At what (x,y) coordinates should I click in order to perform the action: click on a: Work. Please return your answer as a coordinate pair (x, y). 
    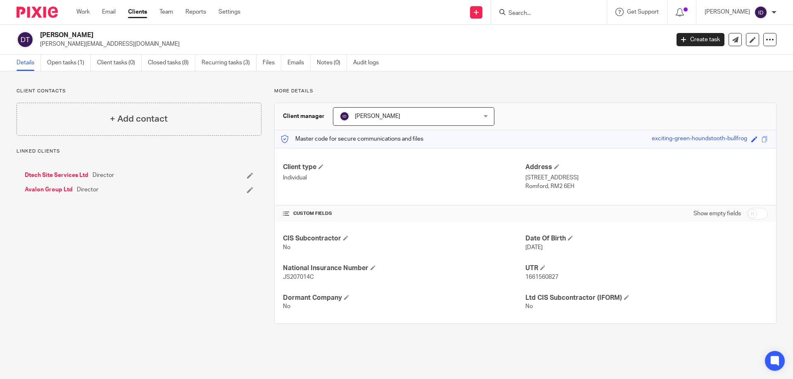
    Looking at the image, I should click on (83, 12).